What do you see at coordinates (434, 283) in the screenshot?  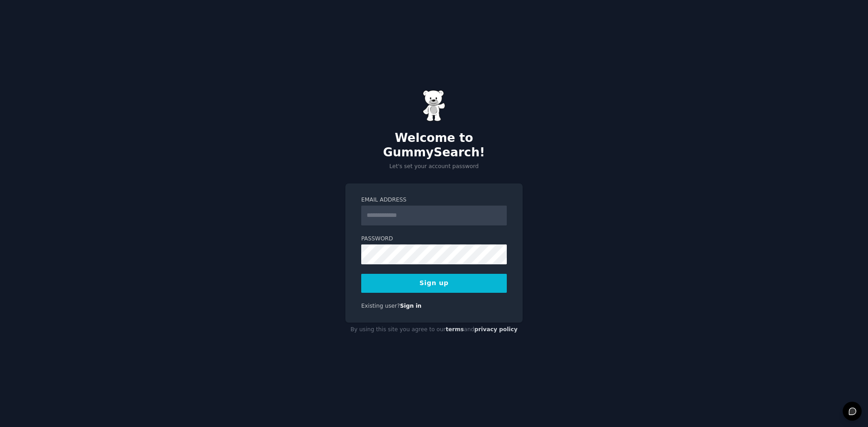 I see `button: Sign up` at bounding box center [434, 283].